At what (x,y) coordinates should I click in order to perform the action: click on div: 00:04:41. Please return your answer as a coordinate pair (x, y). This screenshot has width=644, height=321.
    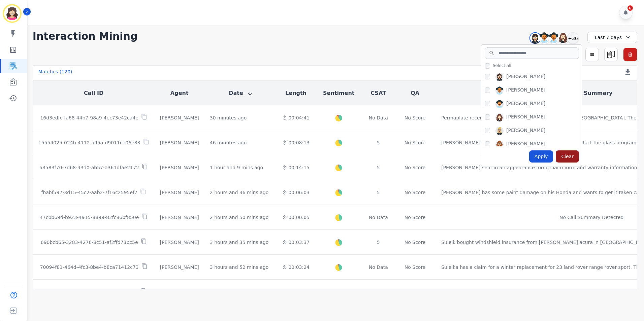
    Looking at the image, I should click on (296, 118).